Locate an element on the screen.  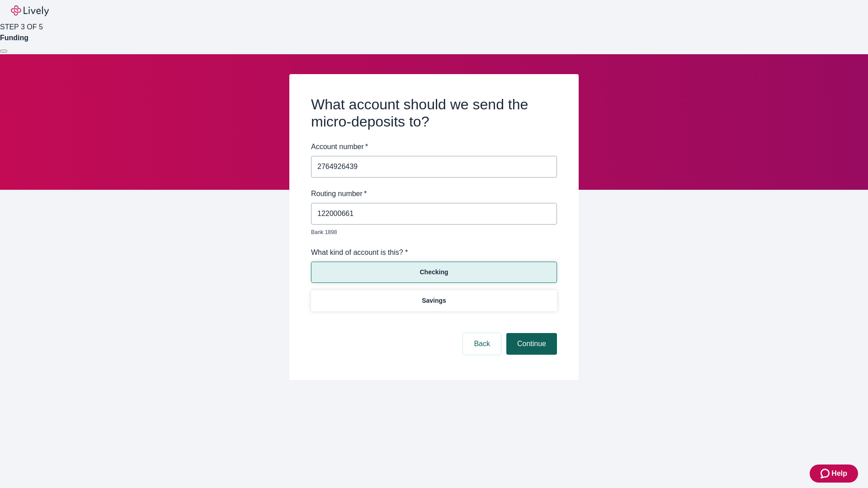
label: Account number is located at coordinates (339, 147).